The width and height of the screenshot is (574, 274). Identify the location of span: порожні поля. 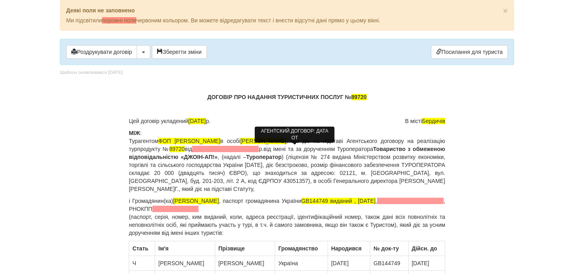
(119, 20).